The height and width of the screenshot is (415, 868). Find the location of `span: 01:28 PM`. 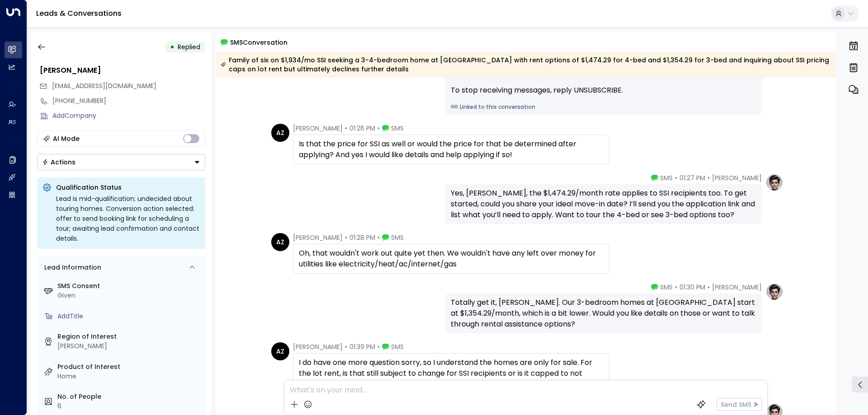

span: 01:28 PM is located at coordinates (362, 238).